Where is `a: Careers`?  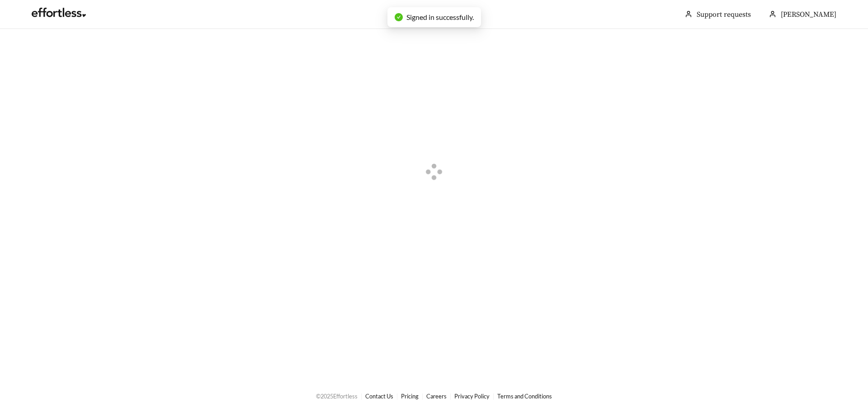
a: Careers is located at coordinates (436, 396).